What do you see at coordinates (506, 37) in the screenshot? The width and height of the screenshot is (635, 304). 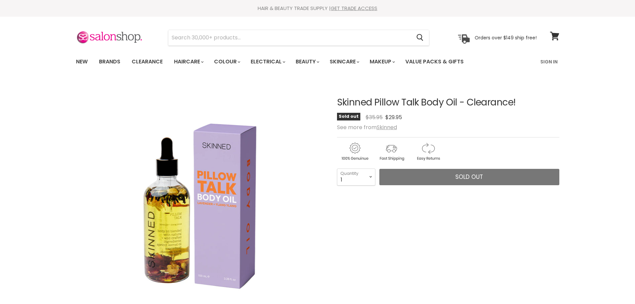 I see `p: Orders over $149 ship free!` at bounding box center [506, 37].